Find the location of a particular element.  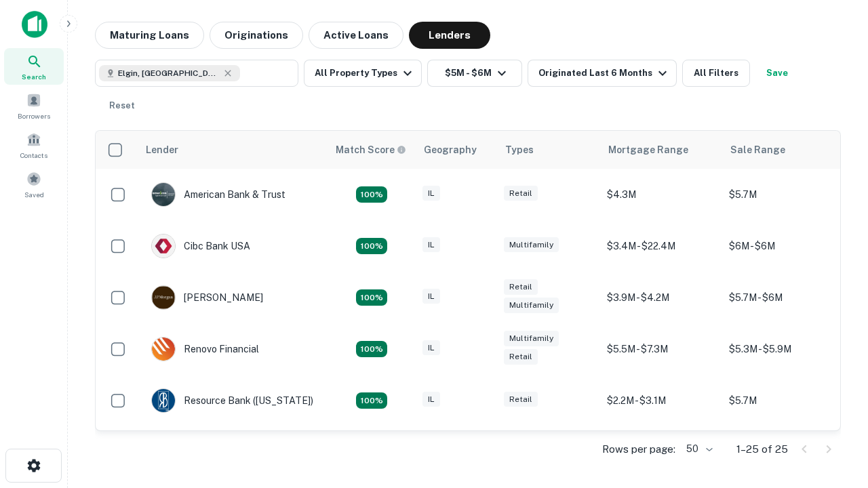

img: capitalize-icon.png is located at coordinates (35, 24).